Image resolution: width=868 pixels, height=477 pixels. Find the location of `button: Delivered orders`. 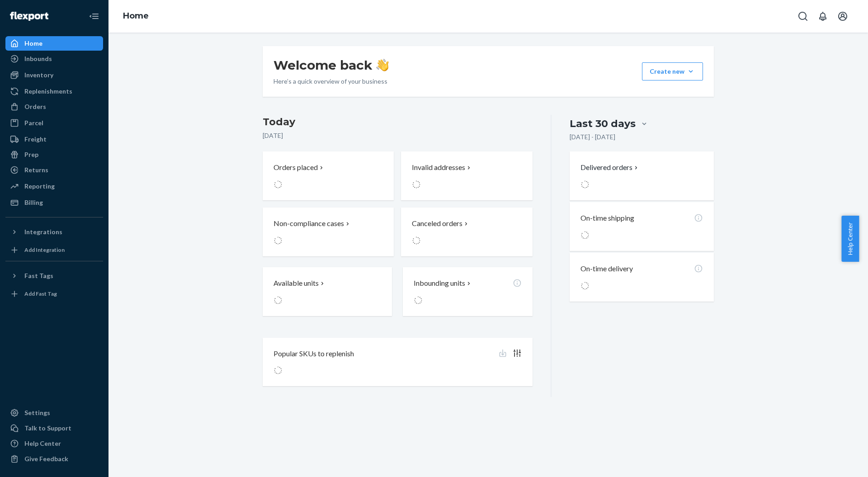

button: Delivered orders is located at coordinates (610, 167).